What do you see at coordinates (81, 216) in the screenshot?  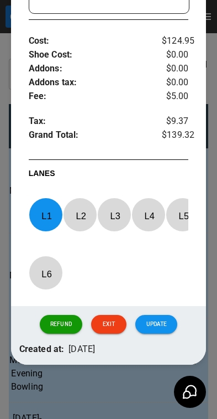 I see `p: L 2` at bounding box center [81, 216].